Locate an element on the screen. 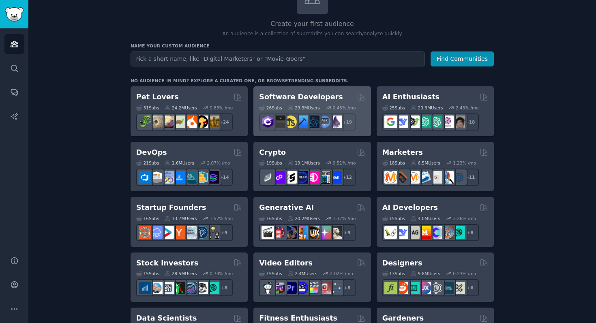  div: 13 Sub s is located at coordinates (393, 274).